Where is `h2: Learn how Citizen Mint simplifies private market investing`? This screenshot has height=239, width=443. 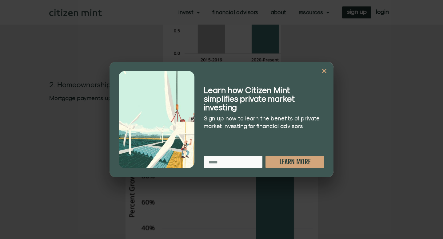 h2: Learn how Citizen Mint simplifies private market investing is located at coordinates (264, 99).